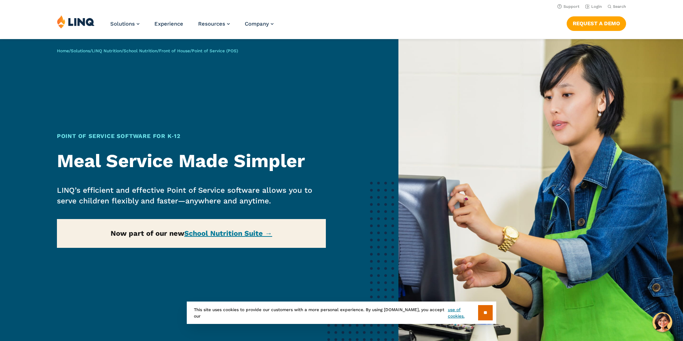 The height and width of the screenshot is (341, 683). Describe the element at coordinates (191, 233) in the screenshot. I see `strong: Now part of our new` at that location.